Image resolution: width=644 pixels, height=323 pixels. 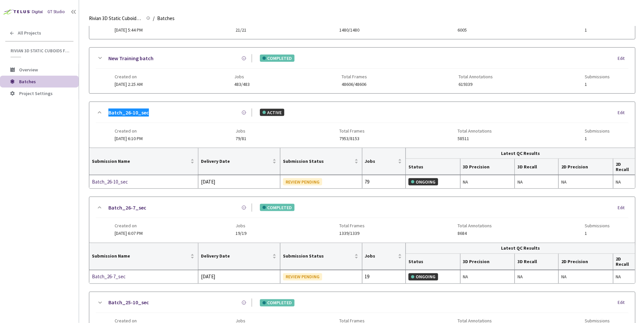 I want to click on span: 6005, so click(x=475, y=30).